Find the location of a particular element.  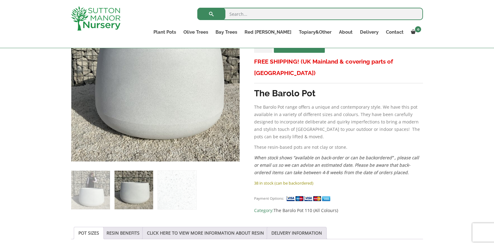

a: About is located at coordinates (346, 32).